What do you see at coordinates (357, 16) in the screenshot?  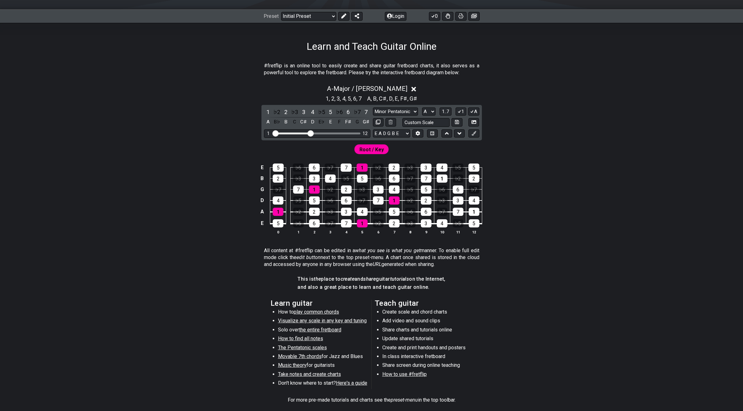 I see `button: Share Preset` at bounding box center [357, 16].